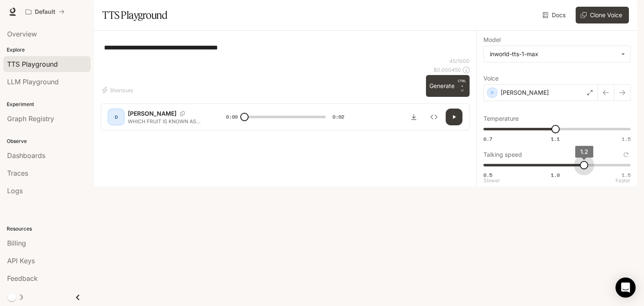 The height and width of the screenshot is (306, 644). I want to click on p: Temperature, so click(501, 119).